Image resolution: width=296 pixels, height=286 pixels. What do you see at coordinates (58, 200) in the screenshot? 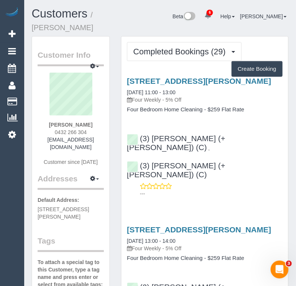
I see `label: Default Address:` at bounding box center [58, 200].